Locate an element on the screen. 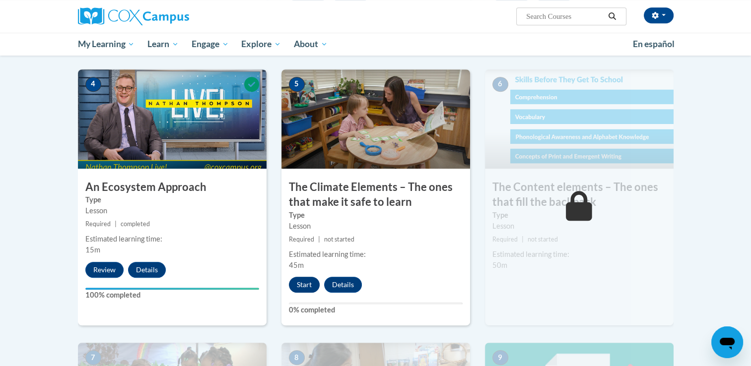  div: Your progress is located at coordinates (172, 289).